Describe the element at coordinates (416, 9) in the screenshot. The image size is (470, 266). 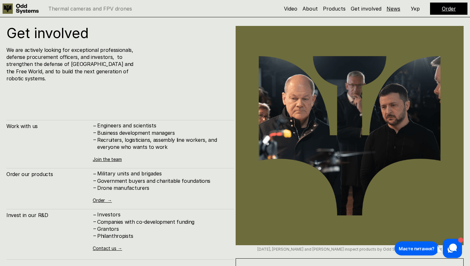
I see `p: Укр` at that location.